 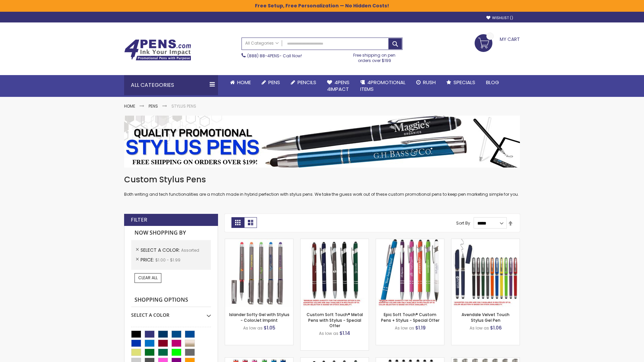 What do you see at coordinates (335, 320) in the screenshot?
I see `a: Custom Soft Touch® Metal Pens with Stylus - Special Offer` at bounding box center [335, 320].